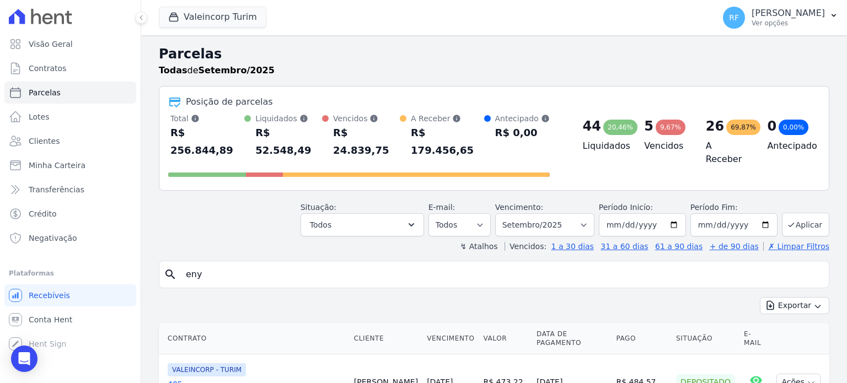 The width and height of the screenshot is (847, 383). I want to click on a: Conta Hent, so click(70, 320).